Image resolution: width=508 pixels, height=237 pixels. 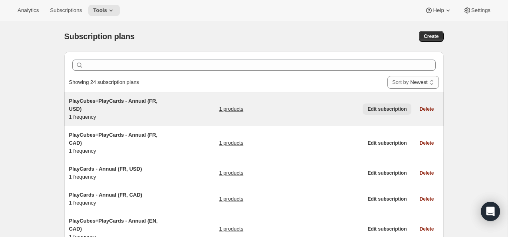 What do you see at coordinates (438, 10) in the screenshot?
I see `span: Help` at bounding box center [438, 10].